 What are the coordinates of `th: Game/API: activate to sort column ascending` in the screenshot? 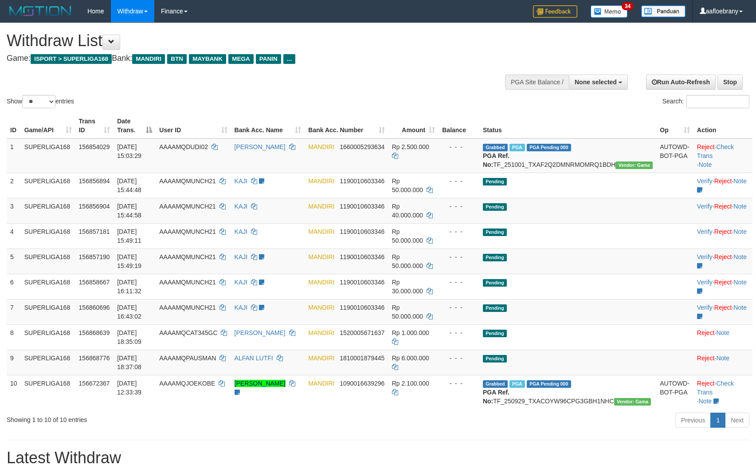 It's located at (48, 126).